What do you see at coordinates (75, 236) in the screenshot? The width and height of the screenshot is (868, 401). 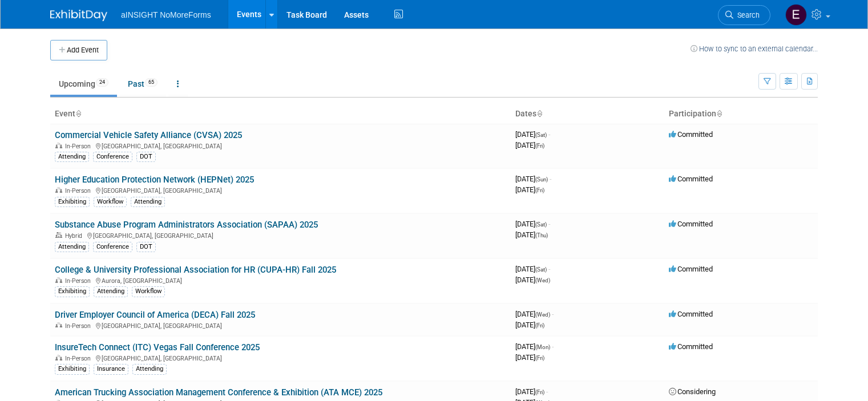 I see `span: Hybrid` at bounding box center [75, 236].